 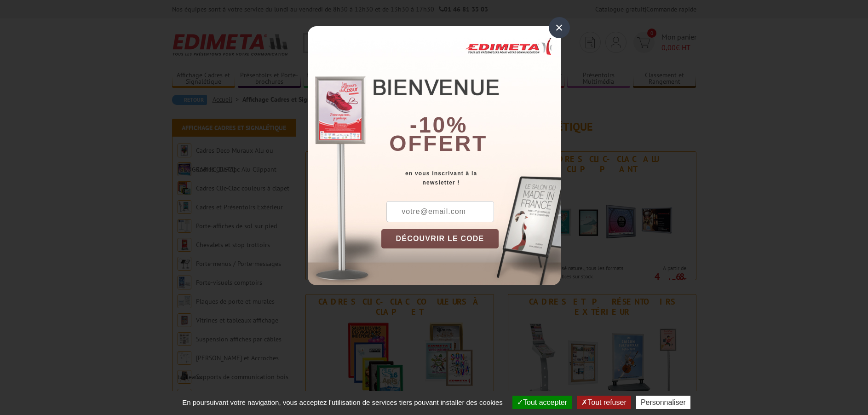 What do you see at coordinates (342, 402) in the screenshot?
I see `span: En poursuivant votre navigation, vous acceptez l'utilisation de services tiers pouvant installer ...` at bounding box center [342, 402].